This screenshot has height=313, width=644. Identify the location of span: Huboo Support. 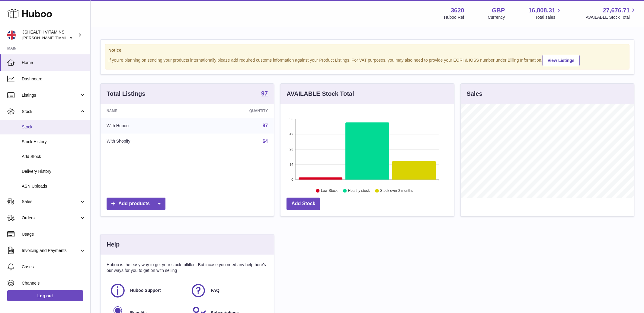
(145, 290).